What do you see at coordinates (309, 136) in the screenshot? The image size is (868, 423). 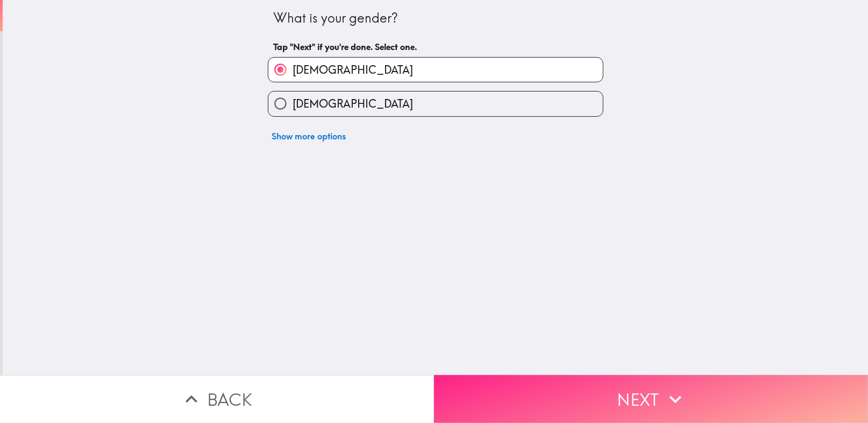 I see `button: Show more options` at bounding box center [309, 136].